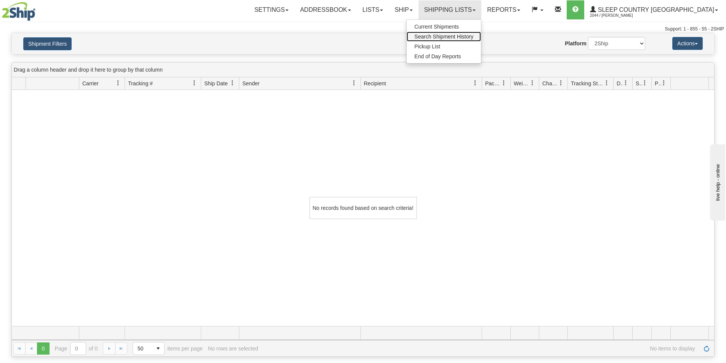  Describe the element at coordinates (233, 349) in the screenshot. I see `div: No rows are selected` at that location.